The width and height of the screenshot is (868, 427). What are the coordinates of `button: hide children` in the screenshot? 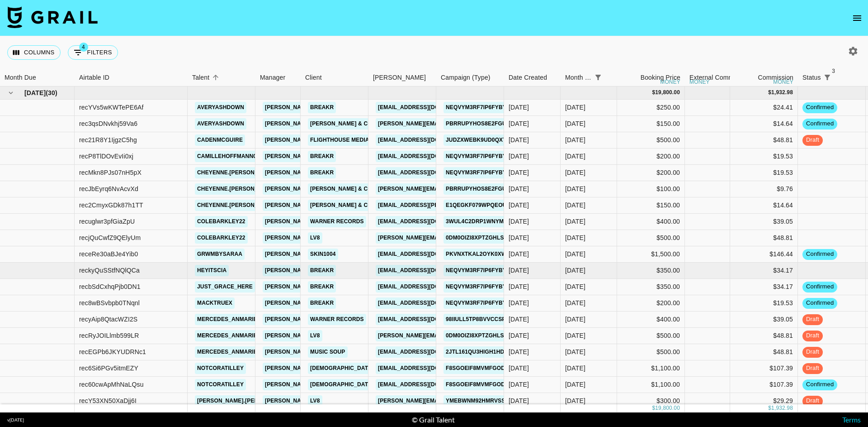 It's located at (11, 93).